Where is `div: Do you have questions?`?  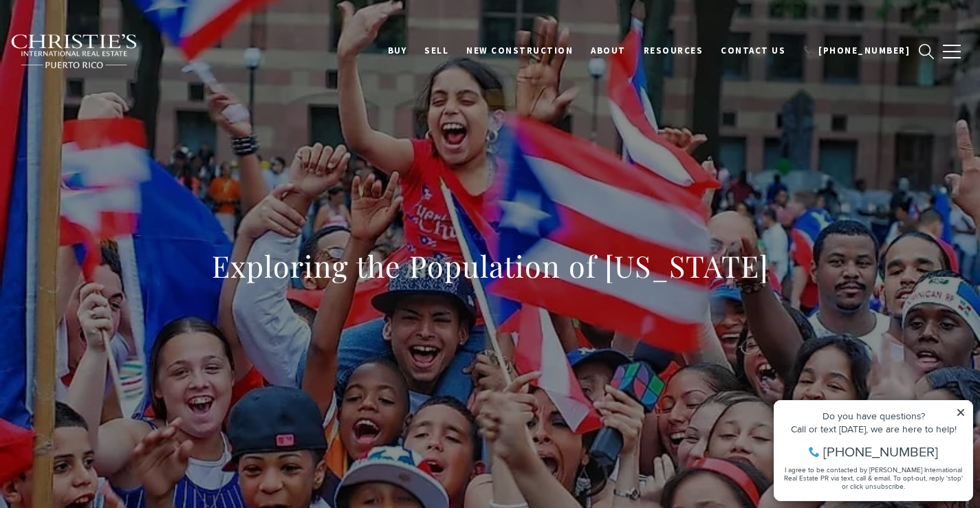
div: Do you have questions? is located at coordinates (107, 36).